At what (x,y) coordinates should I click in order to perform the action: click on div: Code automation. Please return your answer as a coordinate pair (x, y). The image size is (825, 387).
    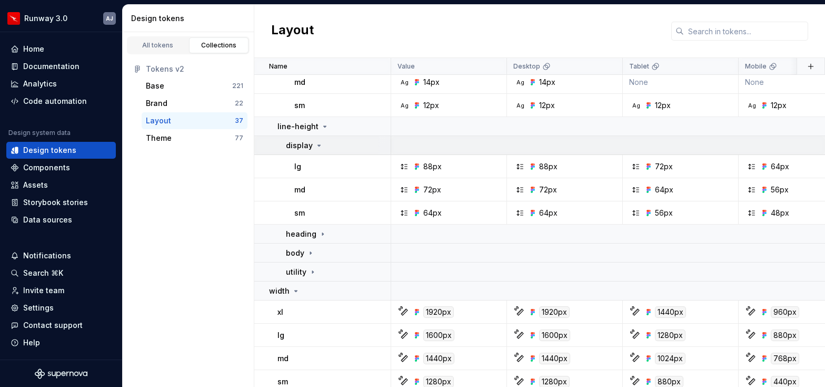
    Looking at the image, I should click on (55, 101).